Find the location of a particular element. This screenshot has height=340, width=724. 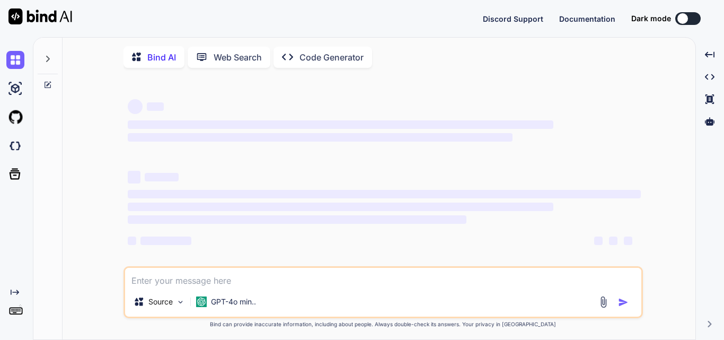

img: attachment is located at coordinates (603, 302).